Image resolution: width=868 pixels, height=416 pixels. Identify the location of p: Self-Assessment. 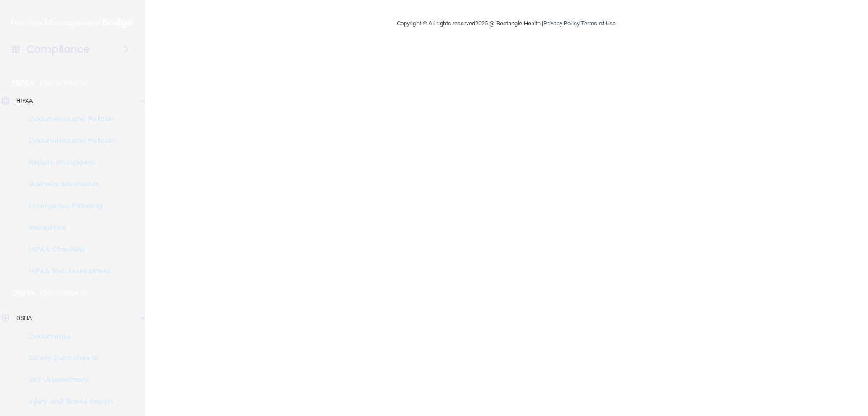
(67, 379).